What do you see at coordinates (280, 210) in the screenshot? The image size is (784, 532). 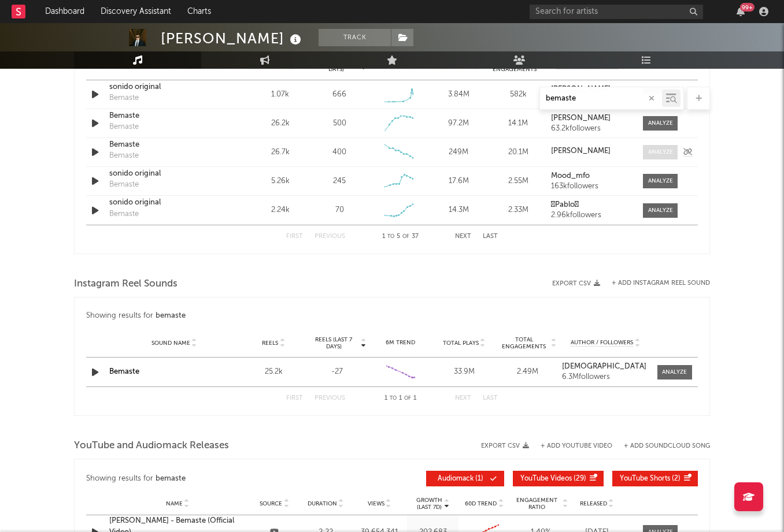 I see `div: 2.24k` at bounding box center [280, 210].